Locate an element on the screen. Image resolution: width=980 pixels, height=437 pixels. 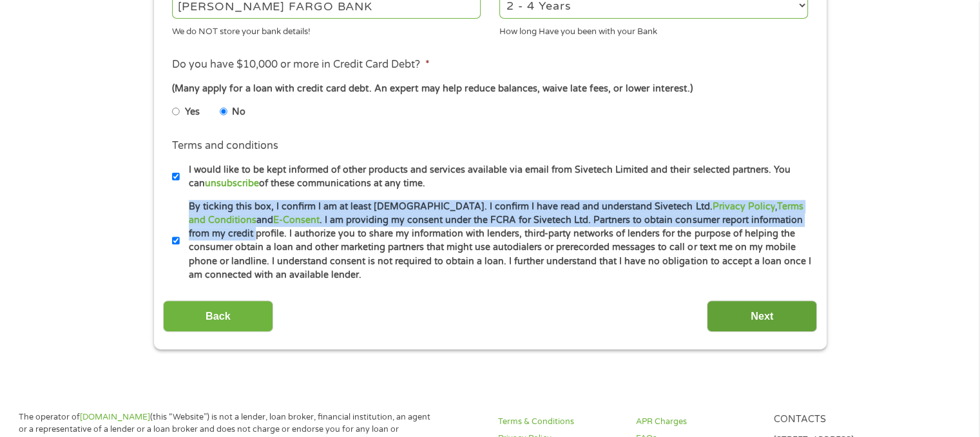
input: Next is located at coordinates (762, 316).